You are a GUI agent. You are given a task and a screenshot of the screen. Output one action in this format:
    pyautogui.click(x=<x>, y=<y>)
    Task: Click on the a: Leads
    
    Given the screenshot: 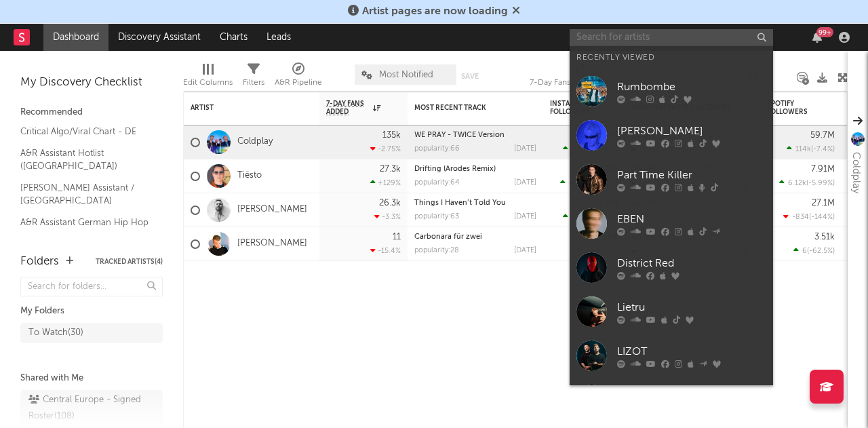 What is the action you would take?
    pyautogui.click(x=279, y=37)
    